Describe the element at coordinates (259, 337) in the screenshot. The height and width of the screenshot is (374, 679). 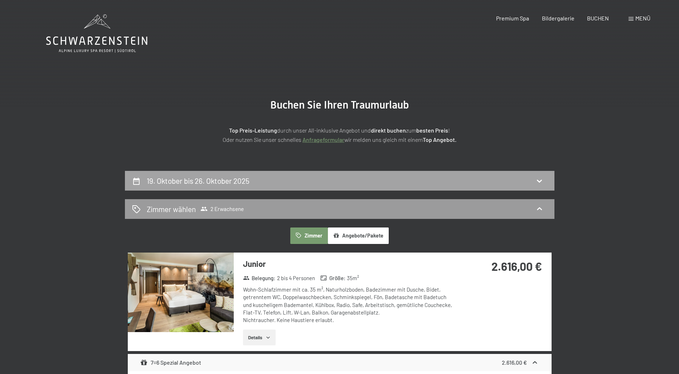
I see `button: Details` at that location.